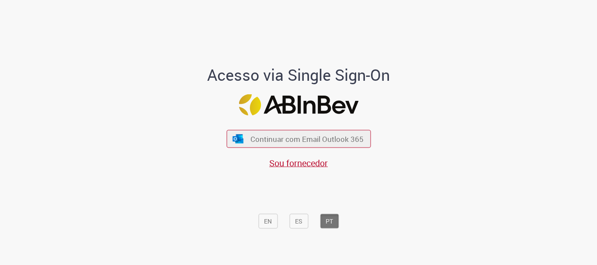 The height and width of the screenshot is (265, 597). I want to click on button: EN, so click(268, 222).